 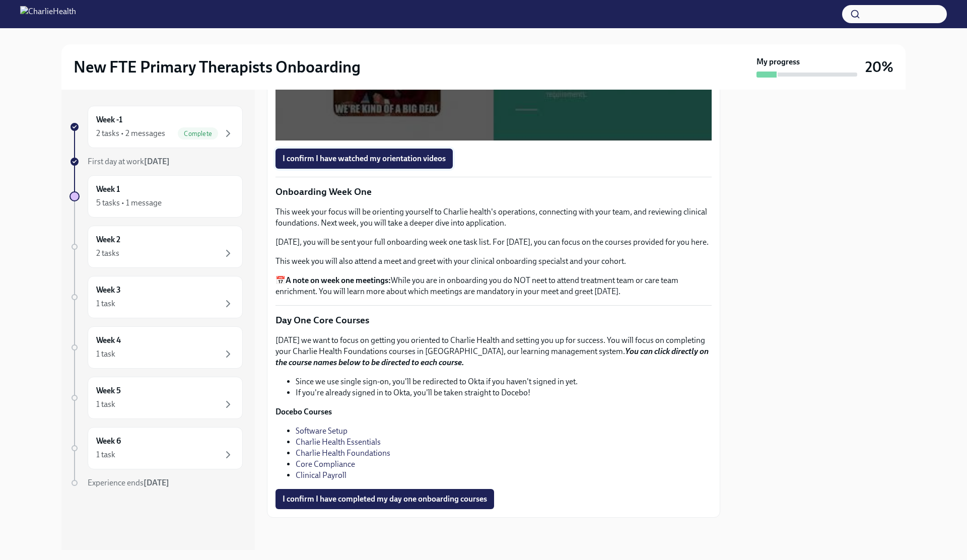 I want to click on h6: Week -1, so click(x=109, y=120).